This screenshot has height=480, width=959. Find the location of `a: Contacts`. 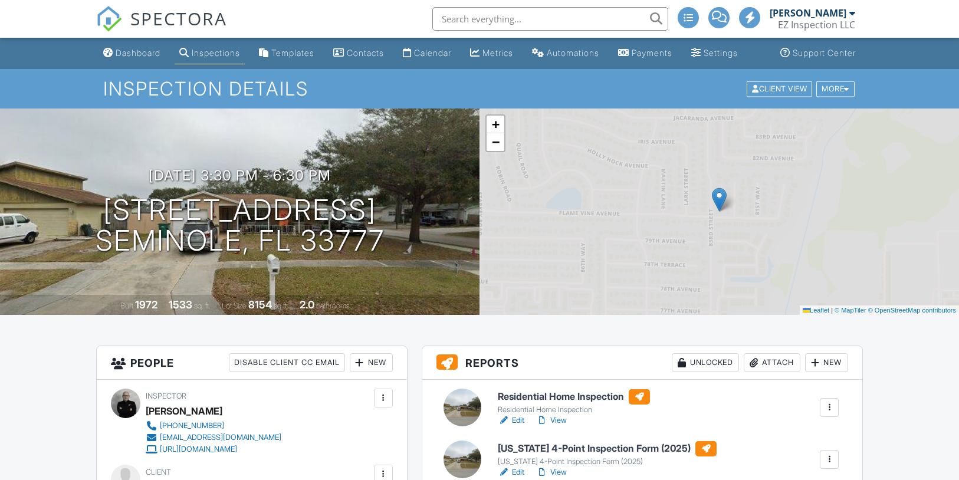

a: Contacts is located at coordinates (359, 53).